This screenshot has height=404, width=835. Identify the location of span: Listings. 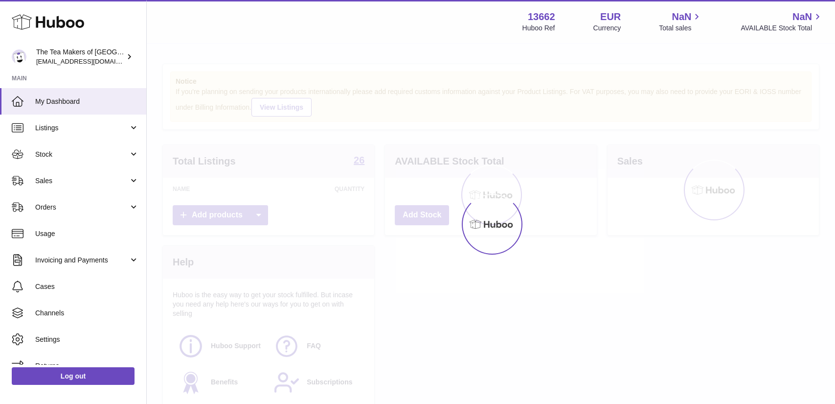
(82, 128).